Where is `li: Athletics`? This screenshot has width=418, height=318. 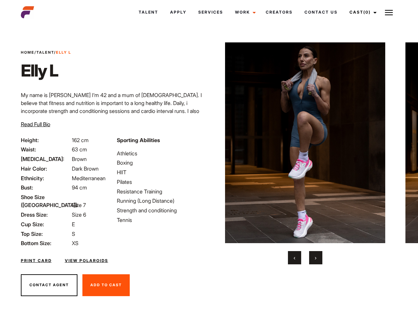 li: Athletics is located at coordinates (161, 153).